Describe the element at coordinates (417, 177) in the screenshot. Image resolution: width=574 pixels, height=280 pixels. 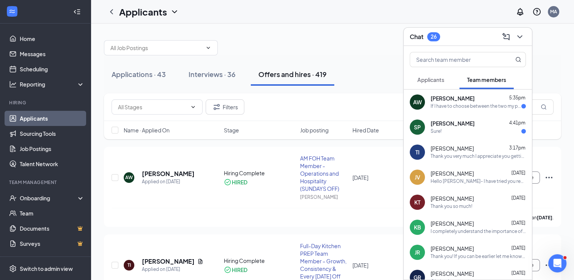
I see `div: JV` at that location.